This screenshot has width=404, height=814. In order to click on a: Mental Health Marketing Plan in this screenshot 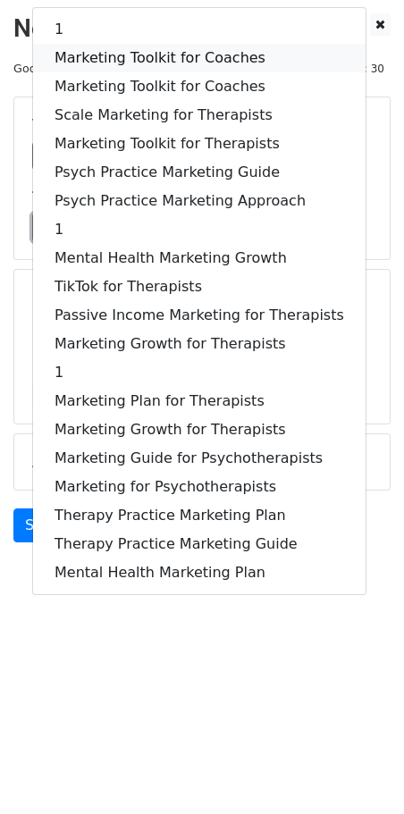, I will do `click(199, 573)`.